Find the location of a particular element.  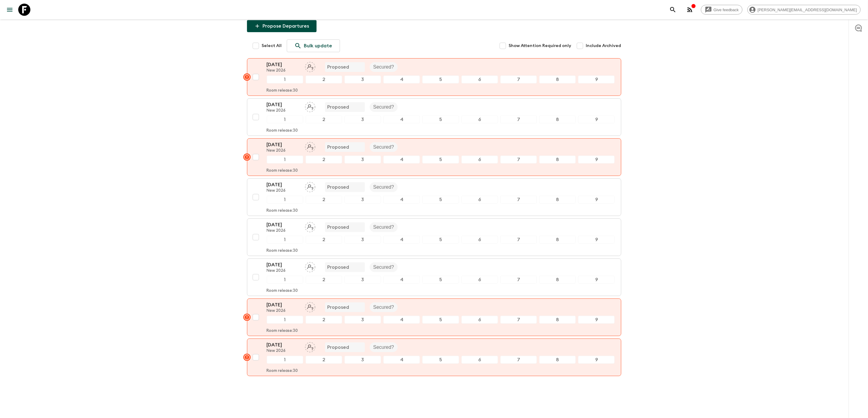

a: Bulk update is located at coordinates (313, 46).